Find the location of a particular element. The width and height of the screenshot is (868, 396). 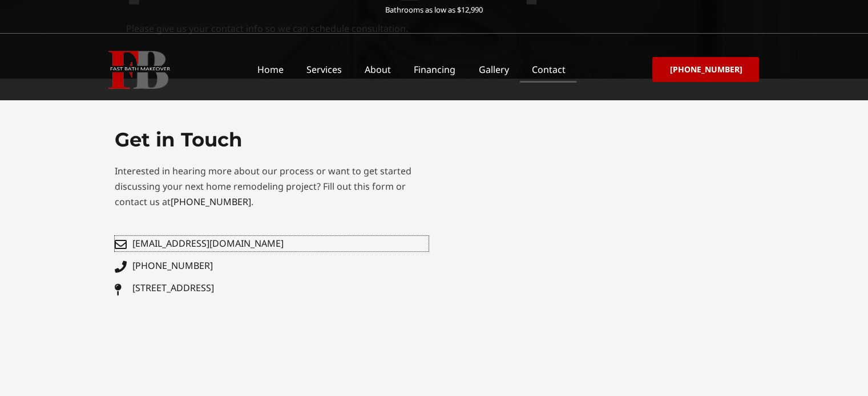

a: Contact is located at coordinates (548, 70).